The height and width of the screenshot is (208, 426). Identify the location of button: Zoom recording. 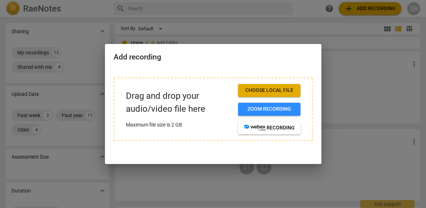
(269, 109).